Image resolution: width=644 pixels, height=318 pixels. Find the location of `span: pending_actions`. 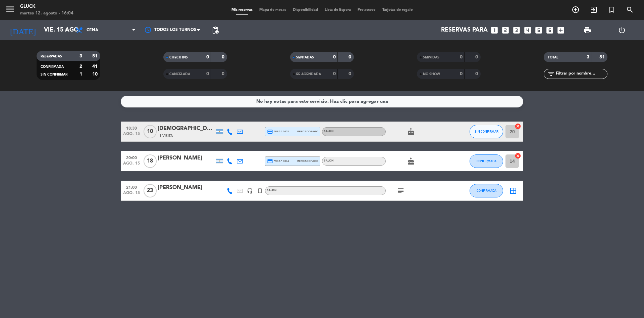

span: pending_actions is located at coordinates (216, 30).